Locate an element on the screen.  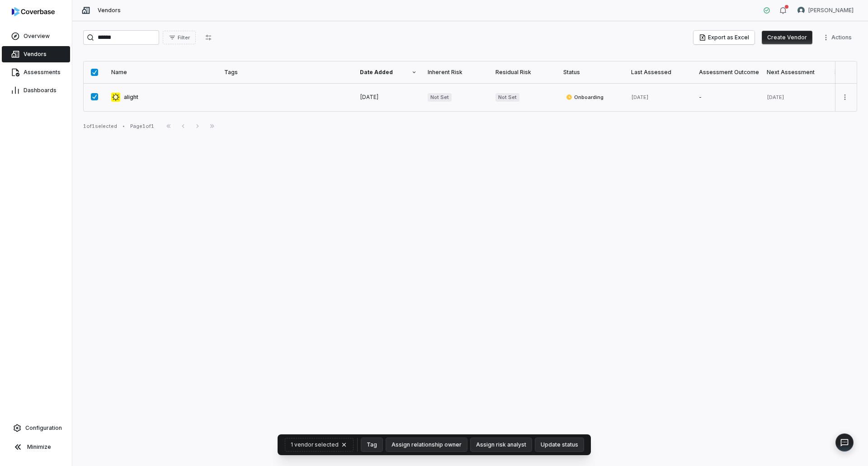
div: Inherent Risk is located at coordinates (456, 72).